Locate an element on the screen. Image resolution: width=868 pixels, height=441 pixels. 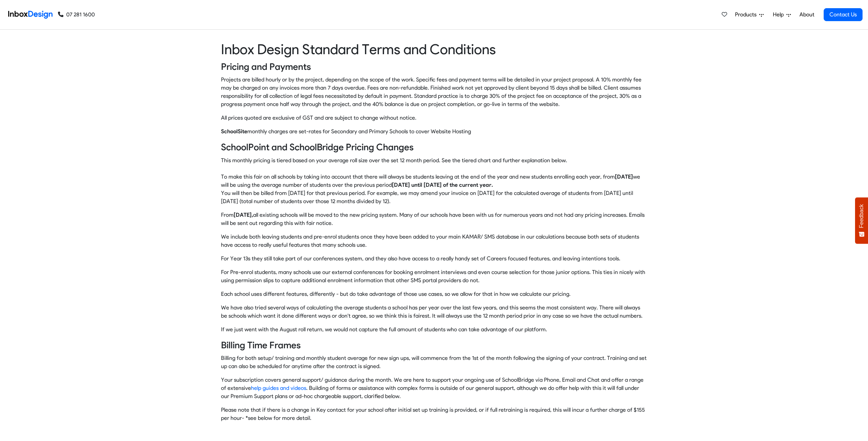
h4: Pricing and Payments is located at coordinates (434, 67).